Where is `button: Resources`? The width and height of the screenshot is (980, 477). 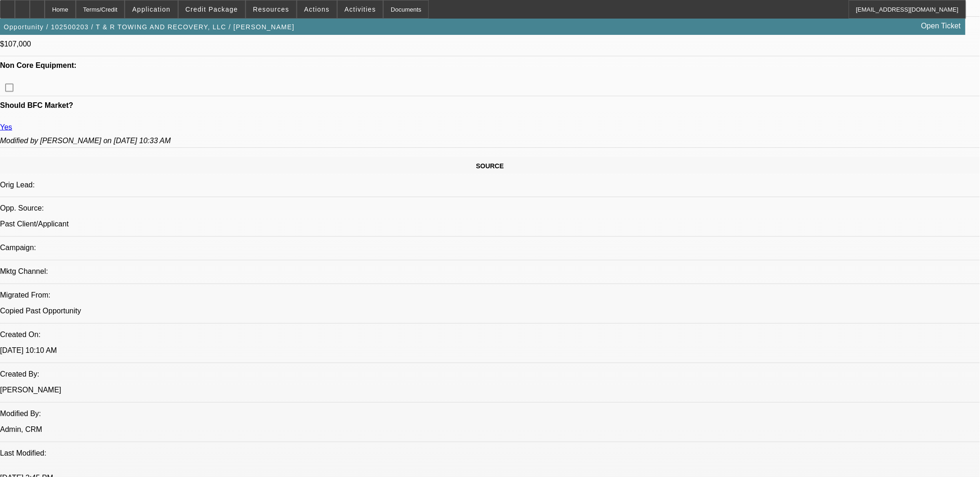 button: Resources is located at coordinates (271, 9).